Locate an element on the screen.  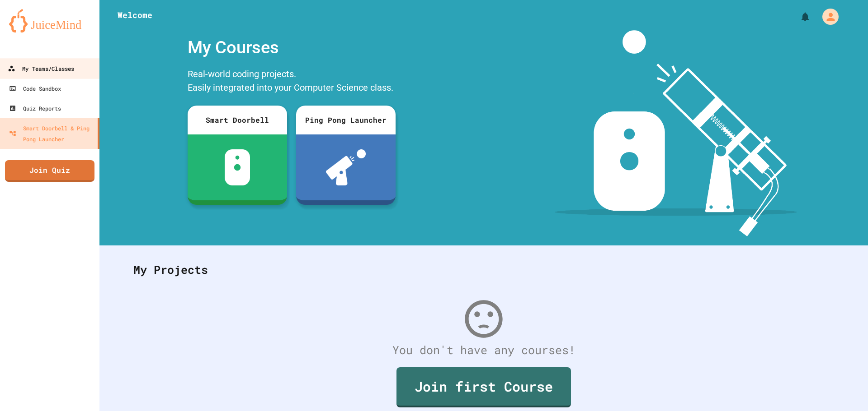
div: Quiz Reports is located at coordinates (35, 108).